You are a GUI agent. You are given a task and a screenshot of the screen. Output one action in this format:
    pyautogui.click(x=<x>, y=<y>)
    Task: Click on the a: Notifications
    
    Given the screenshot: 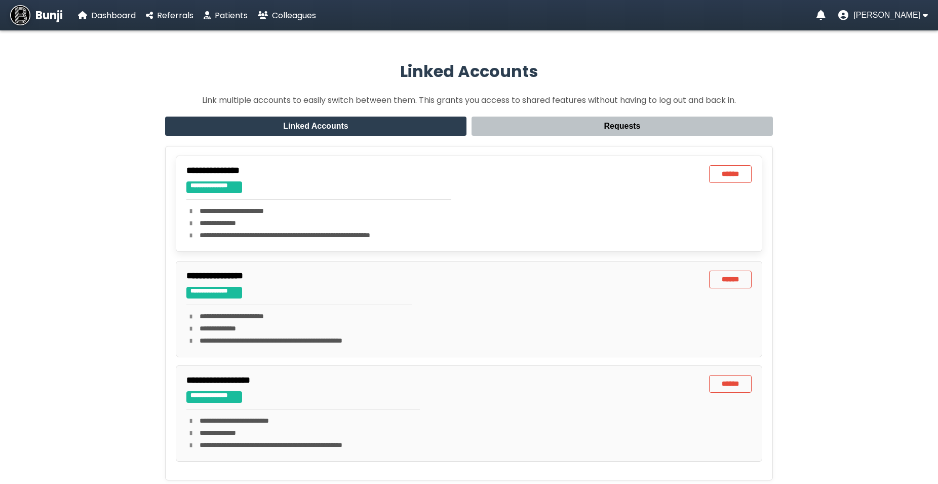 What is the action you would take?
    pyautogui.click(x=821, y=15)
    